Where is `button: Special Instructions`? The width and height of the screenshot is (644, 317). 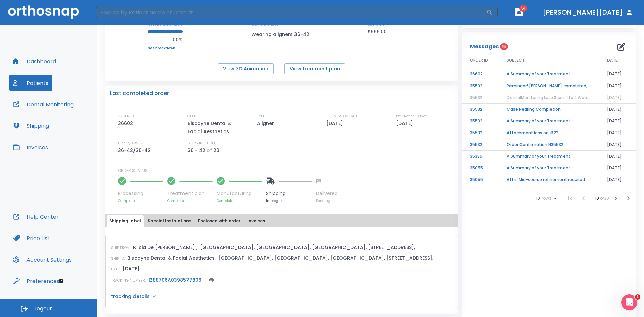
button: Special Instructions is located at coordinates (169, 221).